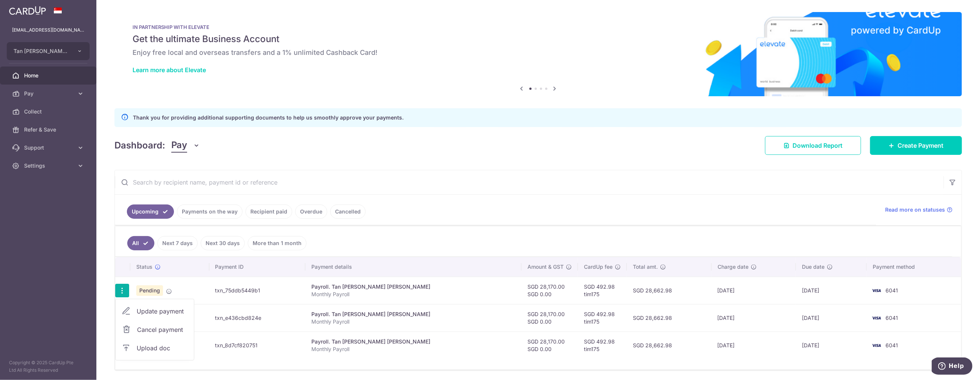  I want to click on span: Support, so click(49, 147).